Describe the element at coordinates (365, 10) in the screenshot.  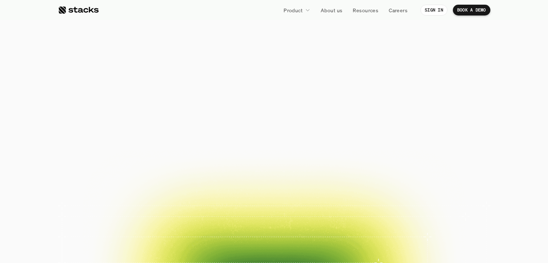
I see `a: Resources` at that location.